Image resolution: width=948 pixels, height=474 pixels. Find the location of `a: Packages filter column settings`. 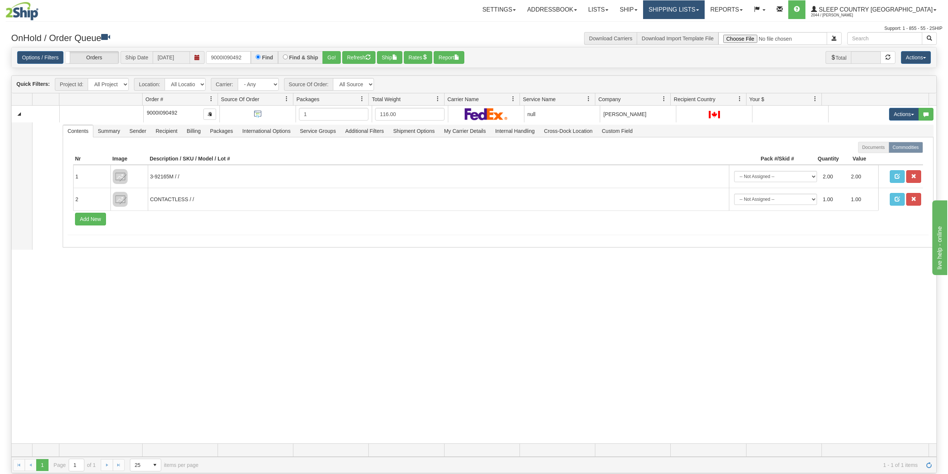

a: Packages filter column settings is located at coordinates (362, 99).